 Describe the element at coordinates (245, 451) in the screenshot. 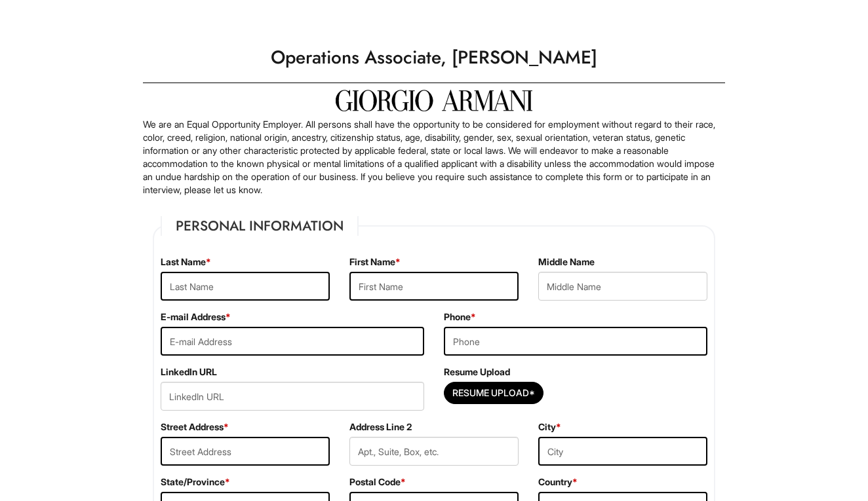

I see `input: Street Address` at that location.